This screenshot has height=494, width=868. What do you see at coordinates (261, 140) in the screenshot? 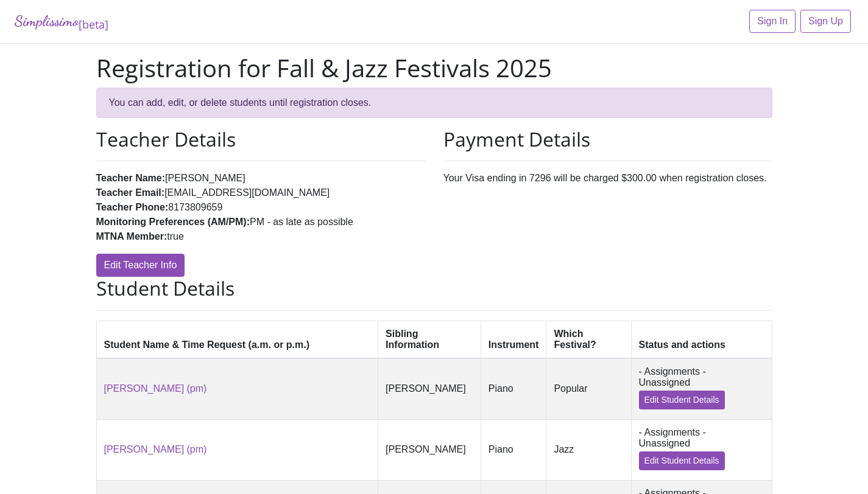
I see `h2: Teacher Details` at bounding box center [261, 140].